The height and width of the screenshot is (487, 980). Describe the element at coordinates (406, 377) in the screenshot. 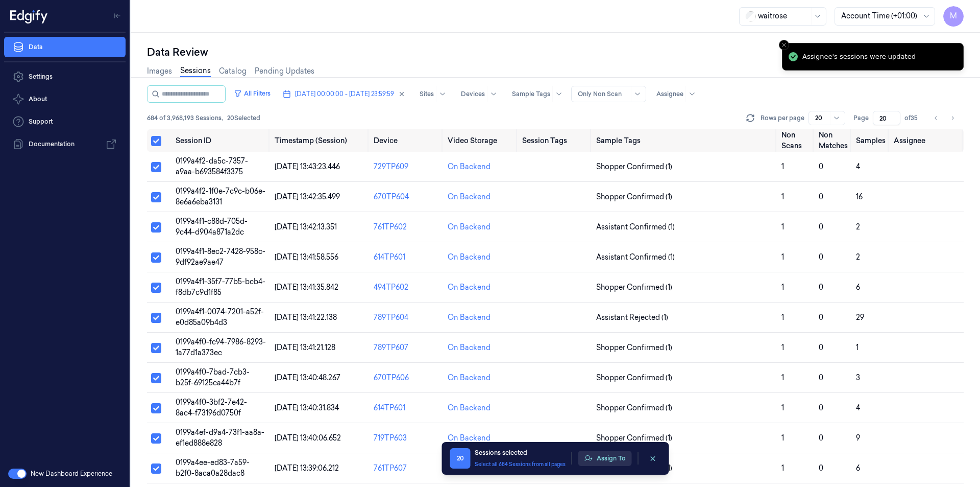

I see `div: 670TP606` at that location.